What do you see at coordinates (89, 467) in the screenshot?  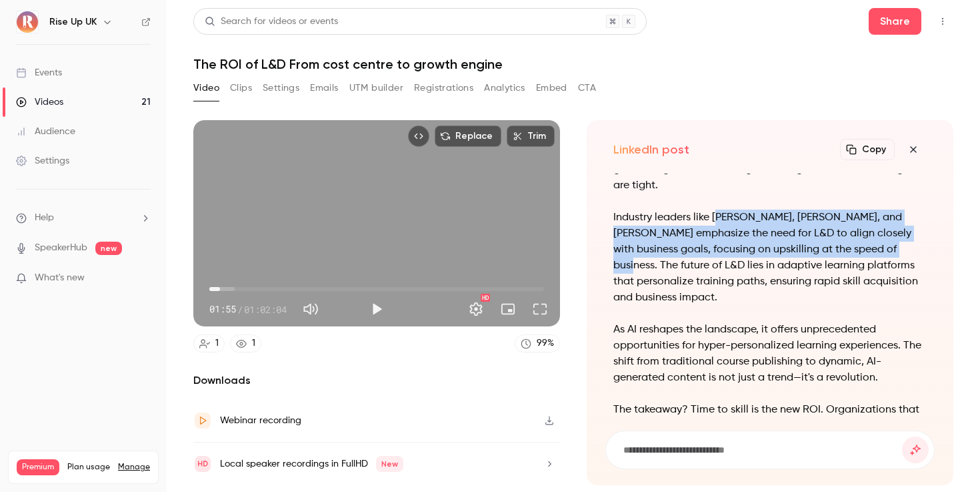 I see `span: Plan usage` at bounding box center [89, 467].